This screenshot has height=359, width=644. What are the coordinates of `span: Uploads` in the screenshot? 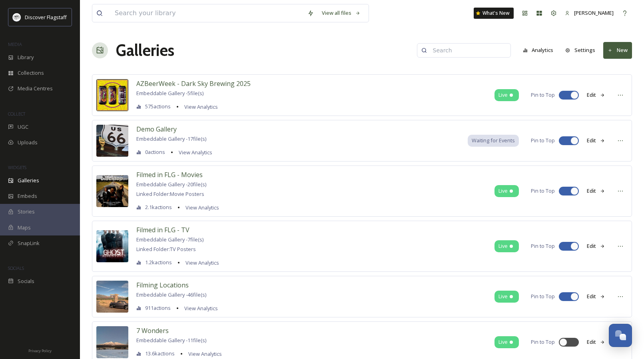 It's located at (28, 143).